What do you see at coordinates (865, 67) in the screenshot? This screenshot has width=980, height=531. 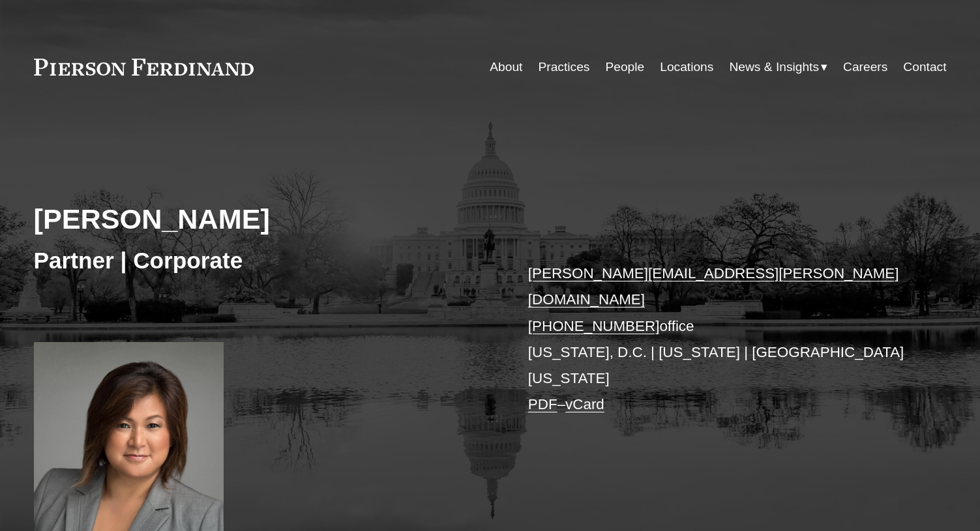 I see `a: Careers` at bounding box center [865, 67].